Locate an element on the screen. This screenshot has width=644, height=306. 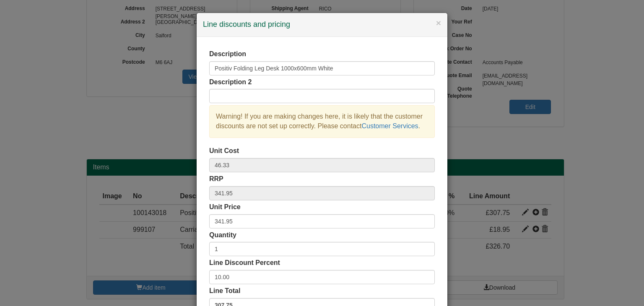
label: Unit Cost is located at coordinates (224, 151).